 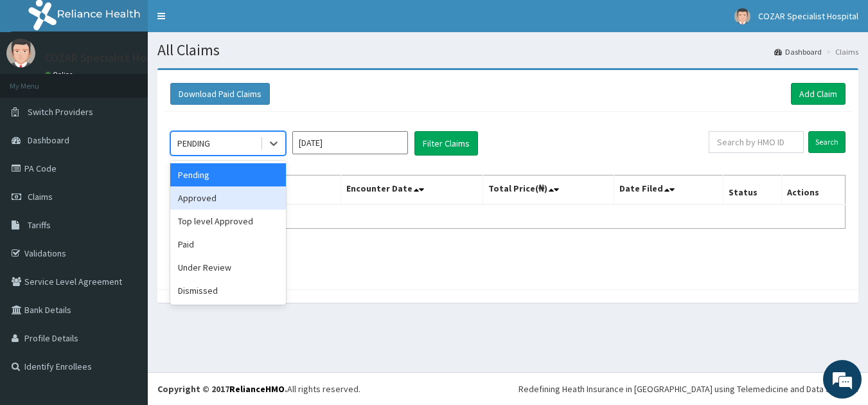 I want to click on input: Search, so click(x=827, y=142).